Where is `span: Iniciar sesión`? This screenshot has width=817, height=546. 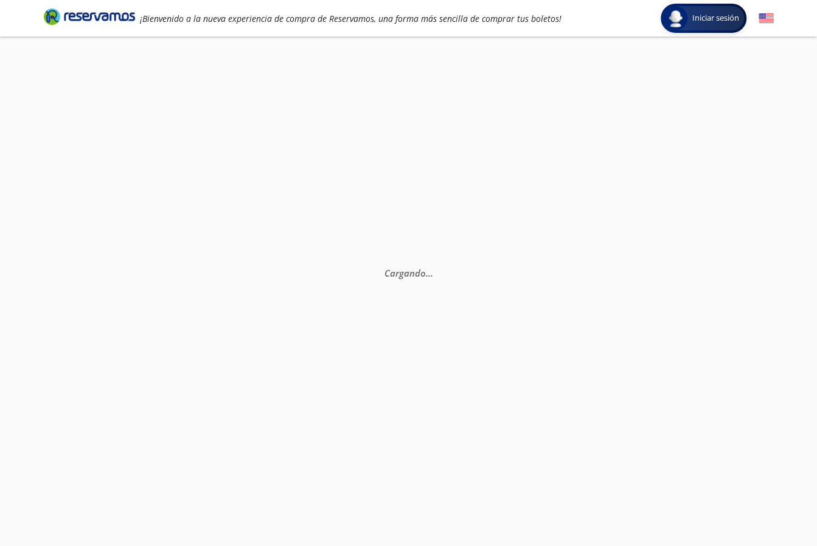
span: Iniciar sesión is located at coordinates (715, 18).